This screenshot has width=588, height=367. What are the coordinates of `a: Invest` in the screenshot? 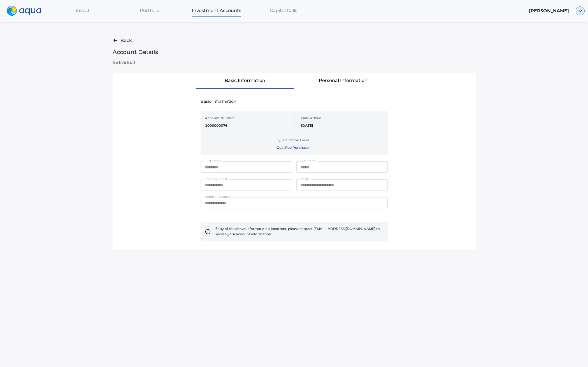 It's located at (83, 10).